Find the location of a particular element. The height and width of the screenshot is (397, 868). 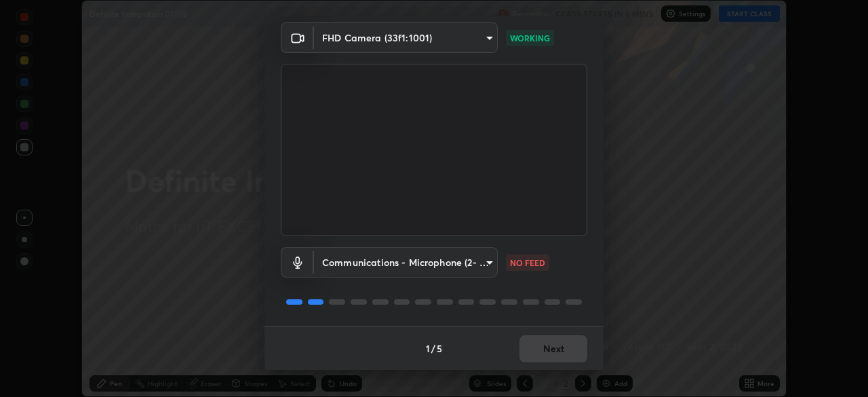

p: WORKING is located at coordinates (530, 38).